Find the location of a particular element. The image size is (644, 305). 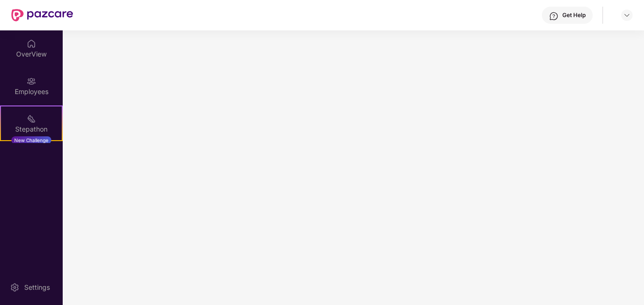

img: svg+xml;base64,PHN2ZyBpZD0iRW1wbG95ZWVzIiB4bWxucz0iaHR0cDovL3d3dy53My5vcmcvMjAwMC9zdmciIHdpZHRoPS... is located at coordinates (32, 81).